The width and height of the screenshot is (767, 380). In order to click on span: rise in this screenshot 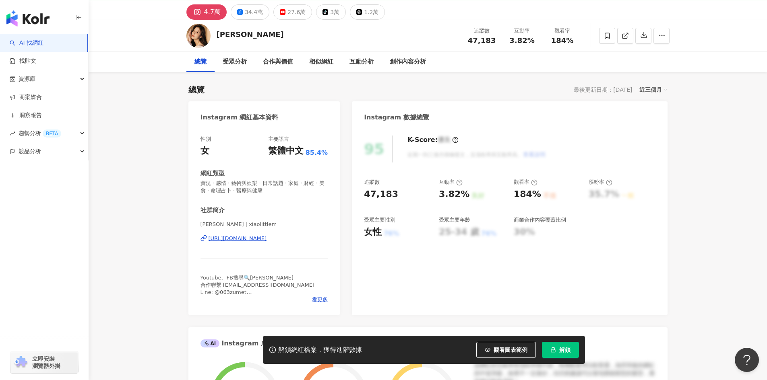, I will do `click(12, 134)`.